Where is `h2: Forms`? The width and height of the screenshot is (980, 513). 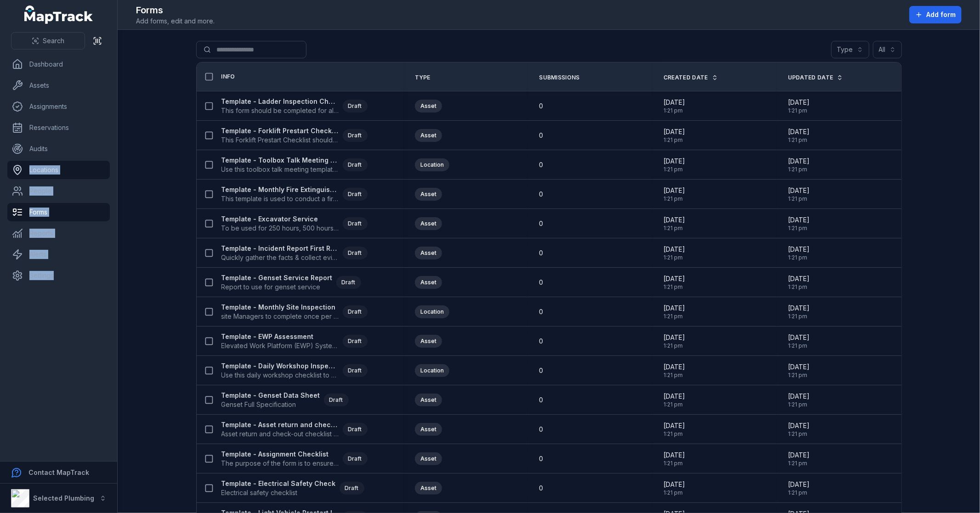
h2: Forms is located at coordinates (175, 11).